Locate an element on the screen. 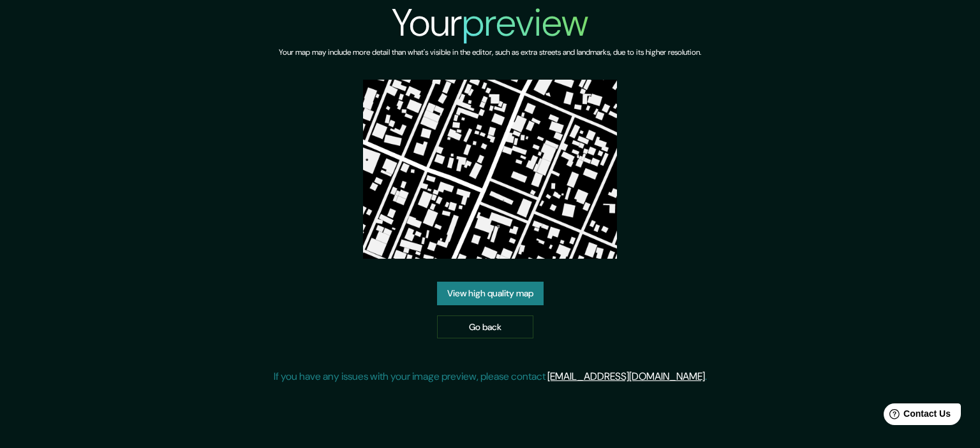 Image resolution: width=980 pixels, height=448 pixels. h6: Your map may include more detail than what's visible in the editor, such as extra streets and lan... is located at coordinates (490, 52).